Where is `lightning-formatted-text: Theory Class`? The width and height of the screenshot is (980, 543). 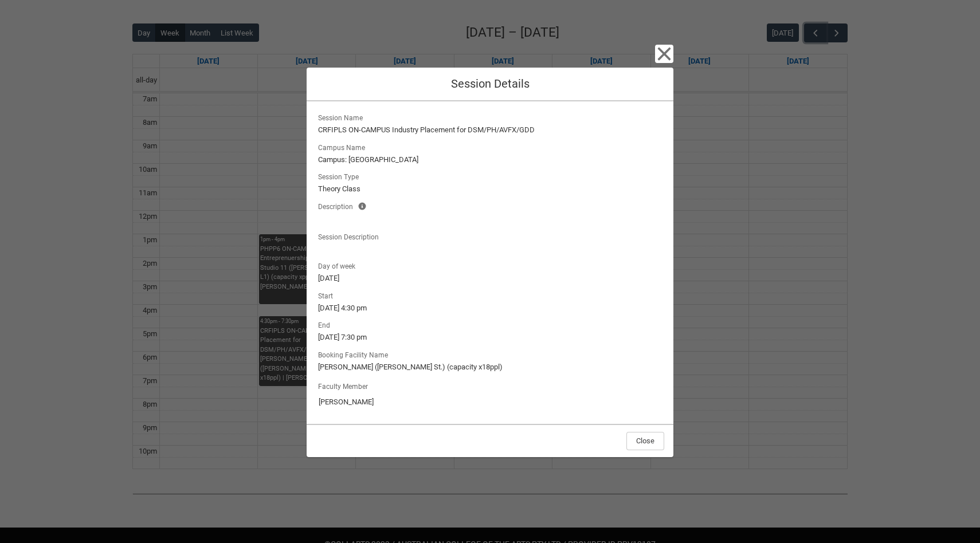
lightning-formatted-text: Theory Class is located at coordinates (490, 189).